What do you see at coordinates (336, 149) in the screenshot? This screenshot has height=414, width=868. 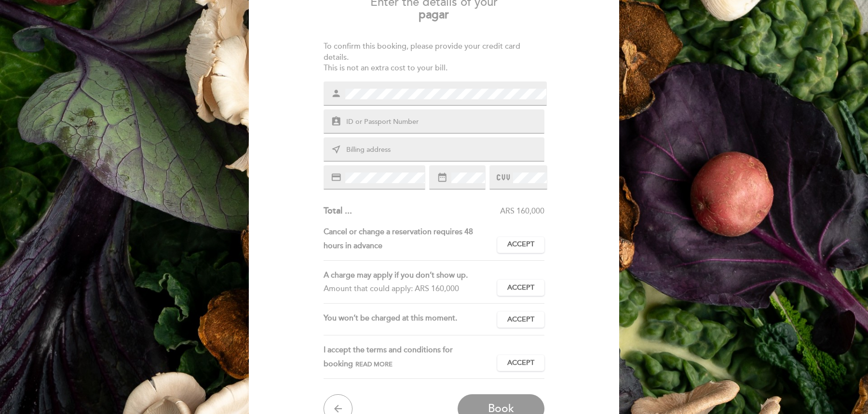 I see `i: near_me` at bounding box center [336, 149].